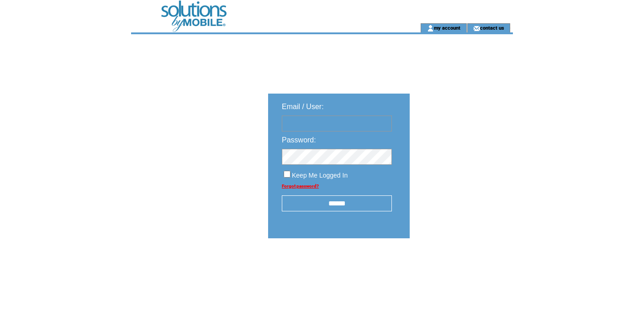 The image size is (644, 336). I want to click on a: Forgot password?, so click(300, 186).